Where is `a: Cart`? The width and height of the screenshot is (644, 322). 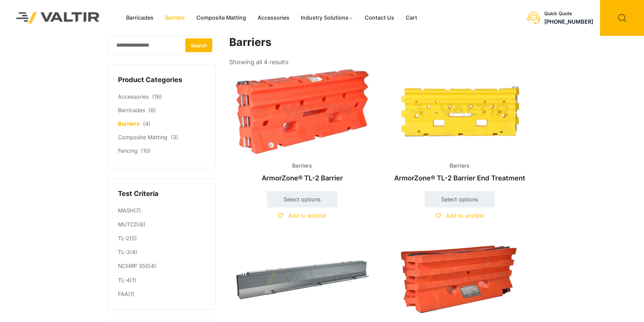
a: Cart is located at coordinates (411, 18).